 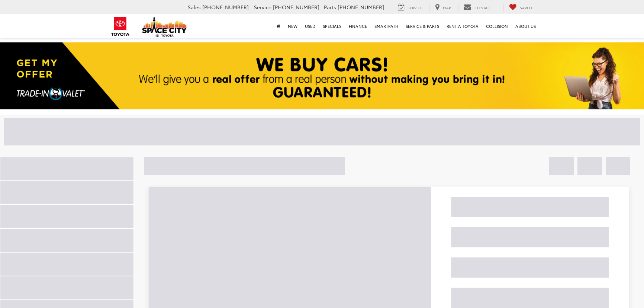 What do you see at coordinates (120, 26) in the screenshot?
I see `img: Toyota` at bounding box center [120, 26].